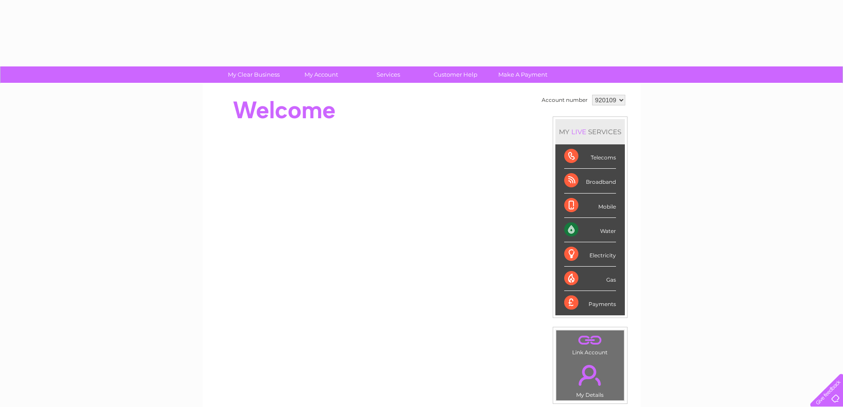 The width and height of the screenshot is (843, 407). Describe the element at coordinates (590, 205) in the screenshot. I see `div: Mobile` at that location.